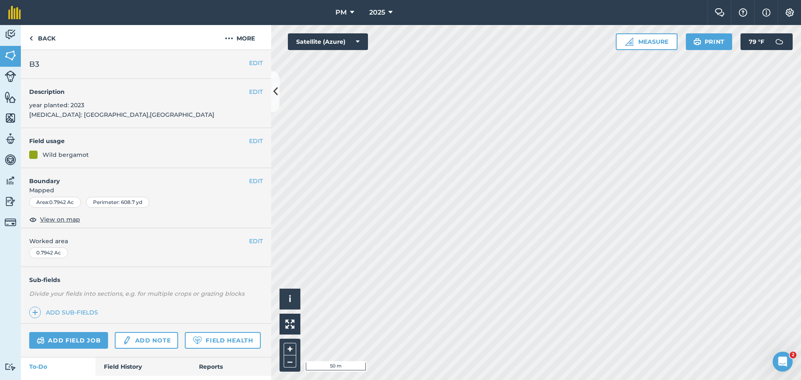  I want to click on div: 0.7942 Ac, so click(48, 253).